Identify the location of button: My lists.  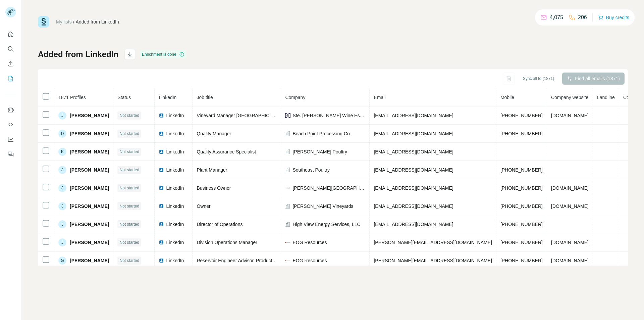
(11, 79).